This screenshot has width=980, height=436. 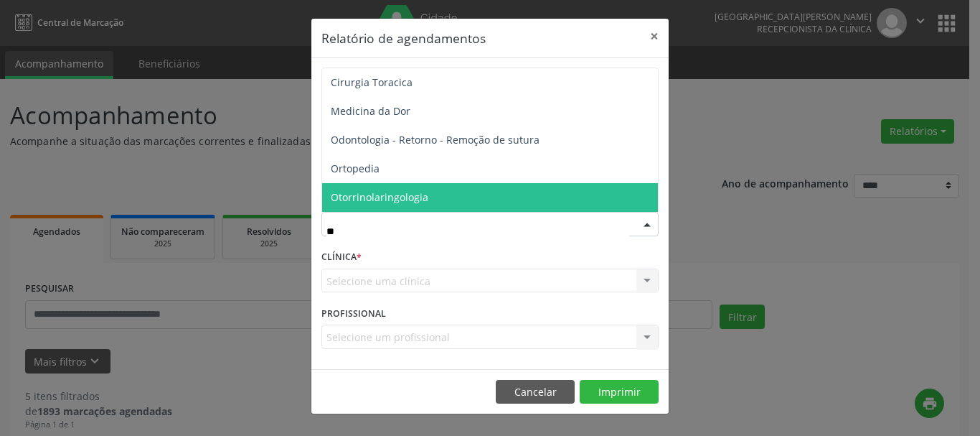 I want to click on button: Imprimir, so click(x=619, y=392).